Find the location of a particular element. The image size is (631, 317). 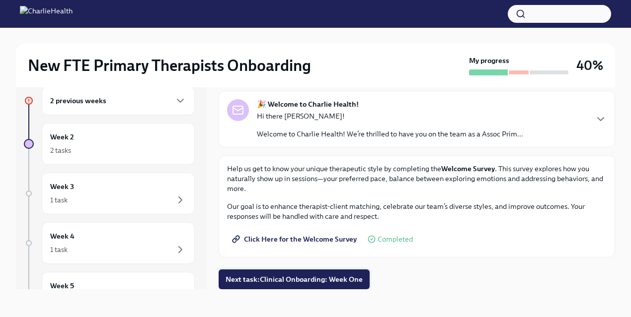

p: Welcome to Charlie Health! We’re thrilled to have you on the team as a Assoc Prim... is located at coordinates (390, 134).